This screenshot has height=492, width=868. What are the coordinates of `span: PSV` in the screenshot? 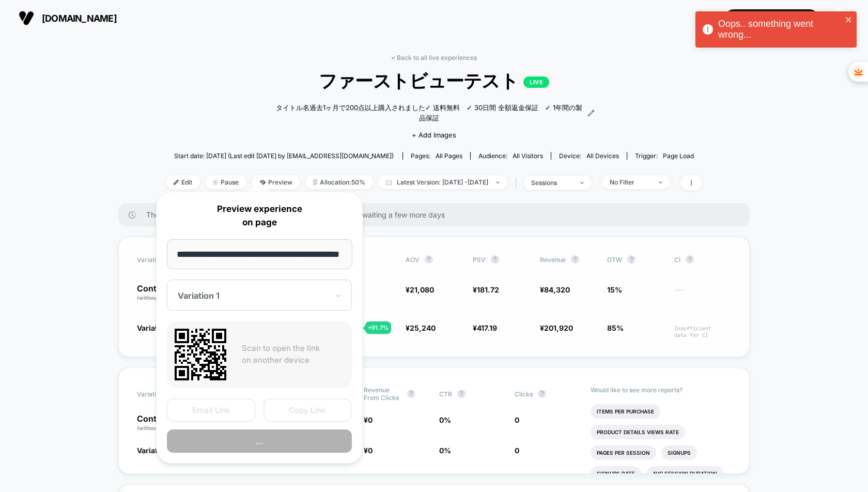 It's located at (479, 259).